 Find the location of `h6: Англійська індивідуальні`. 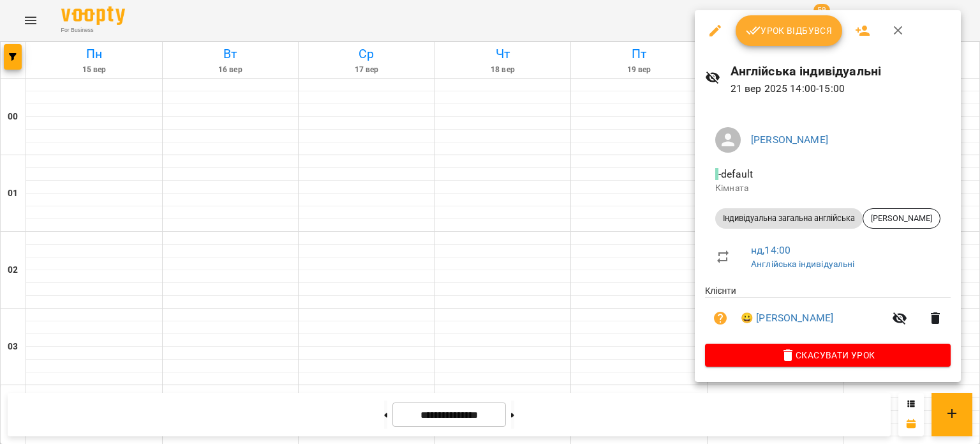

h6: Англійська індивідуальні is located at coordinates (840, 71).